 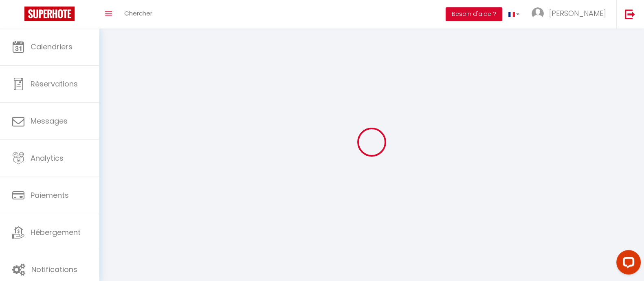 What do you see at coordinates (19, 16) in the screenshot?
I see `button: Open LiveChat chat widget` at bounding box center [19, 16].